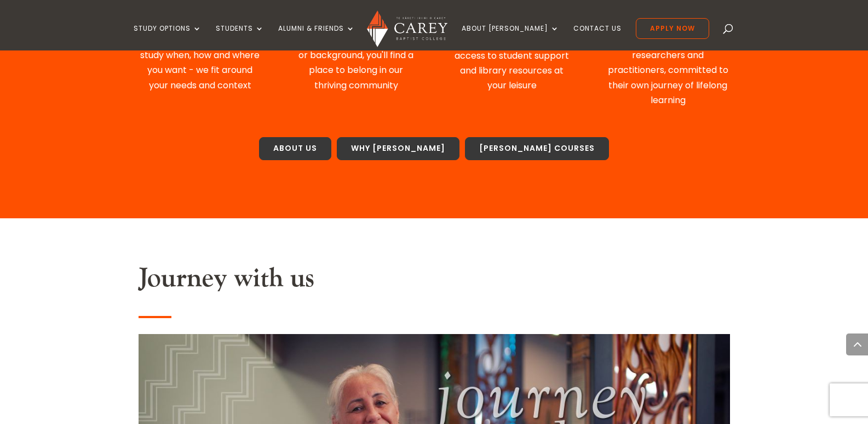 The height and width of the screenshot is (424, 868). Describe the element at coordinates (356, 63) in the screenshot. I see `span: No matter your age, stage or background, you'll find a place to belong in our thriving community` at that location.